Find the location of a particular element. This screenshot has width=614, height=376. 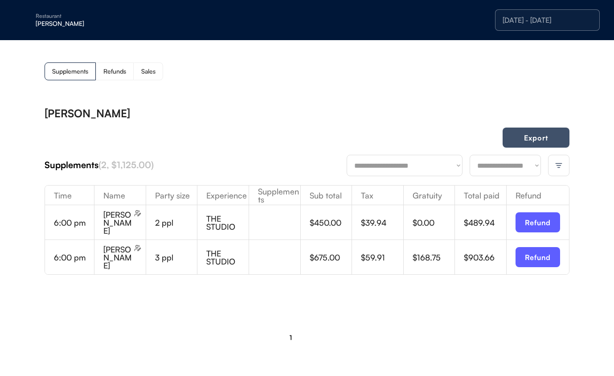

div: $489.94 is located at coordinates (485, 222).